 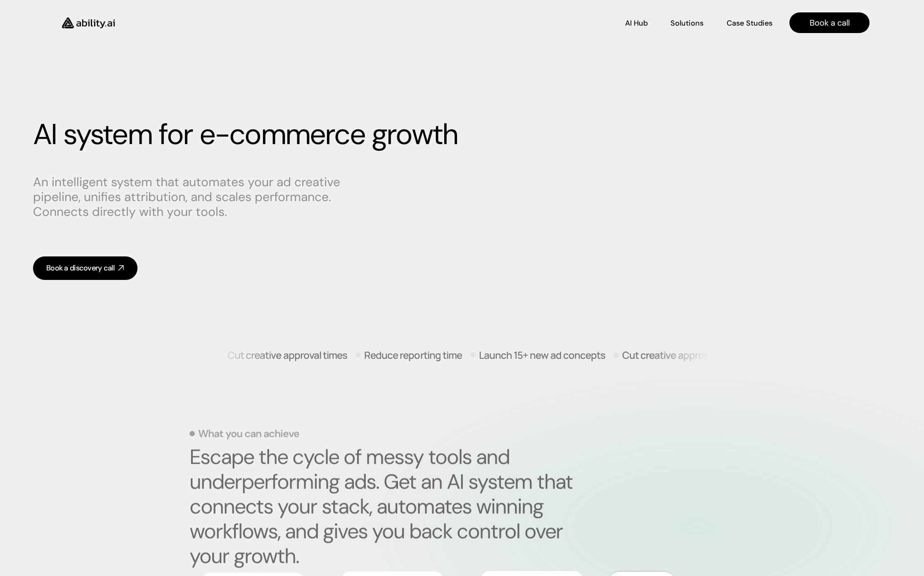 What do you see at coordinates (687, 23) in the screenshot?
I see `a: Solutions` at bounding box center [687, 23].